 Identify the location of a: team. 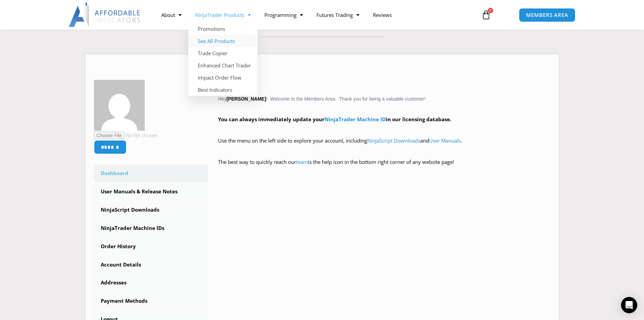
(302, 161).